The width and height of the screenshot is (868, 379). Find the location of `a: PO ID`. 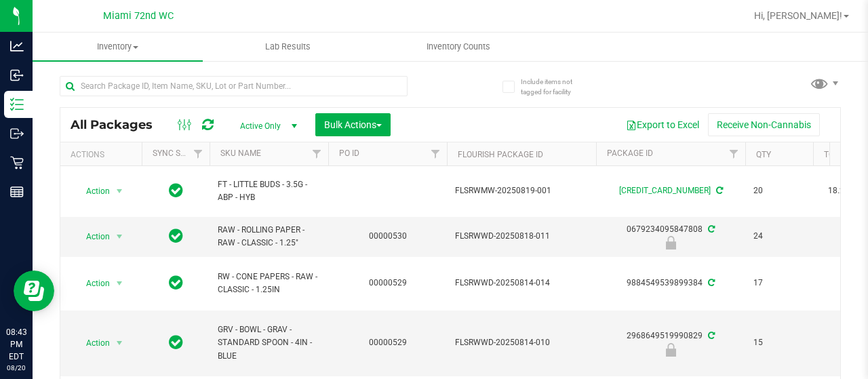

a: PO ID is located at coordinates (349, 153).